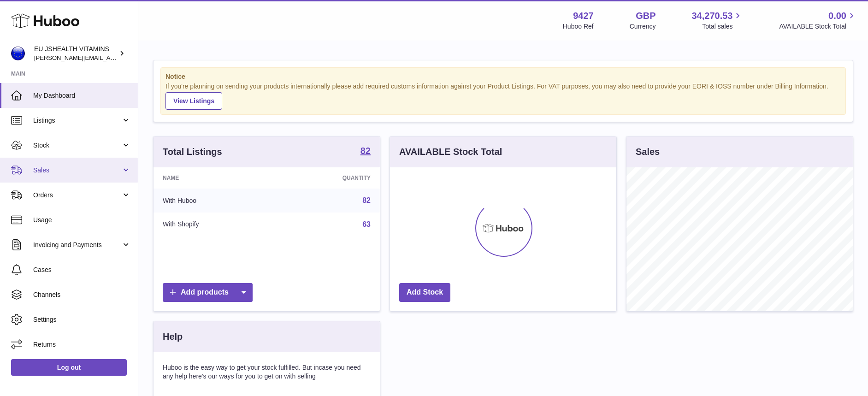 This screenshot has width=868, height=396. What do you see at coordinates (424, 292) in the screenshot?
I see `a: Add Stock` at bounding box center [424, 292].